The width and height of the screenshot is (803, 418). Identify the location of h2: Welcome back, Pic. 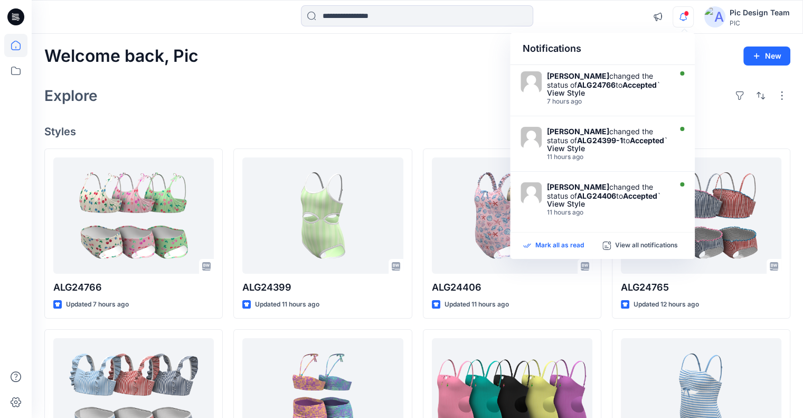
(121, 56).